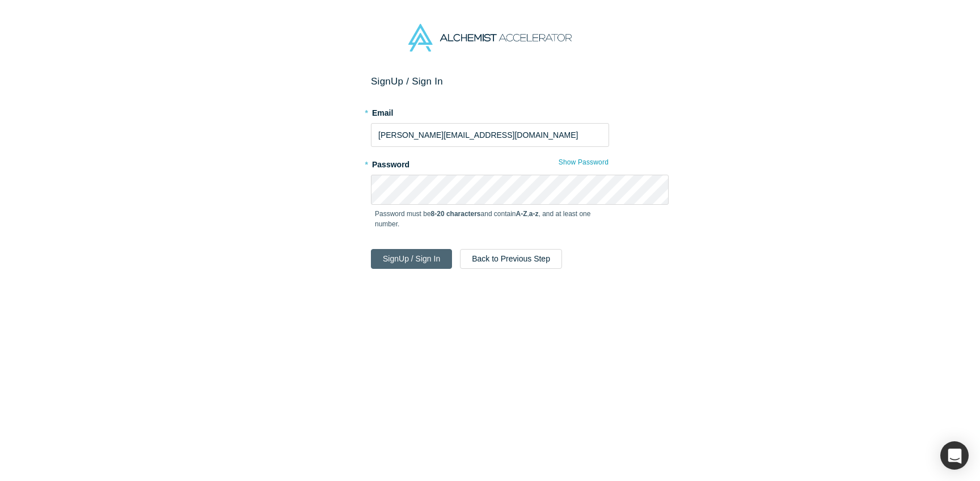 This screenshot has width=980, height=481. What do you see at coordinates (490, 111) in the screenshot?
I see `label: Email` at bounding box center [490, 111].